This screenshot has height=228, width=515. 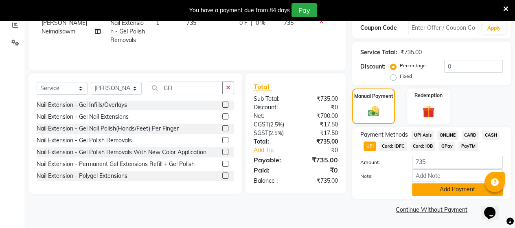 I want to click on div: Nail Extension - Permanent Gel Extensions Refill + Gel Polish, so click(x=116, y=164).